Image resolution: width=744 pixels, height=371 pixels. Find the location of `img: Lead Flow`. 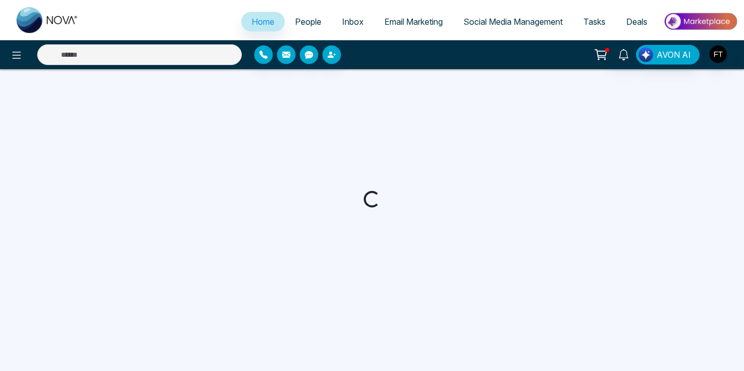

img: Lead Flow is located at coordinates (646, 55).